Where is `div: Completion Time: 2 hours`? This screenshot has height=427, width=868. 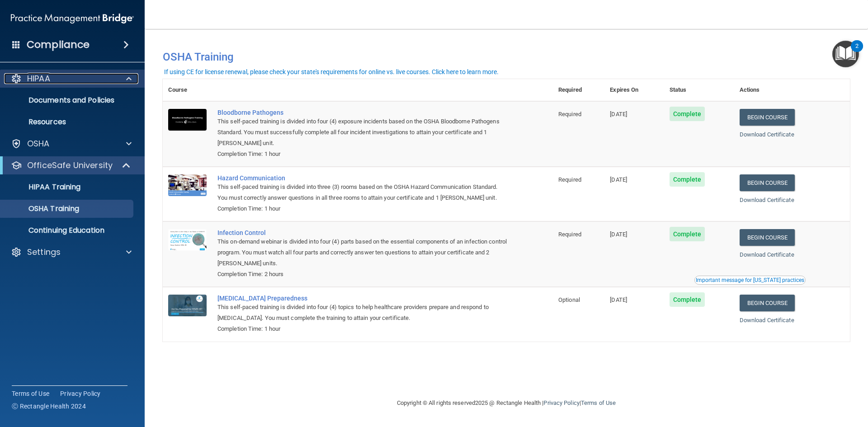
div: Completion Time: 2 hours is located at coordinates (363, 275).